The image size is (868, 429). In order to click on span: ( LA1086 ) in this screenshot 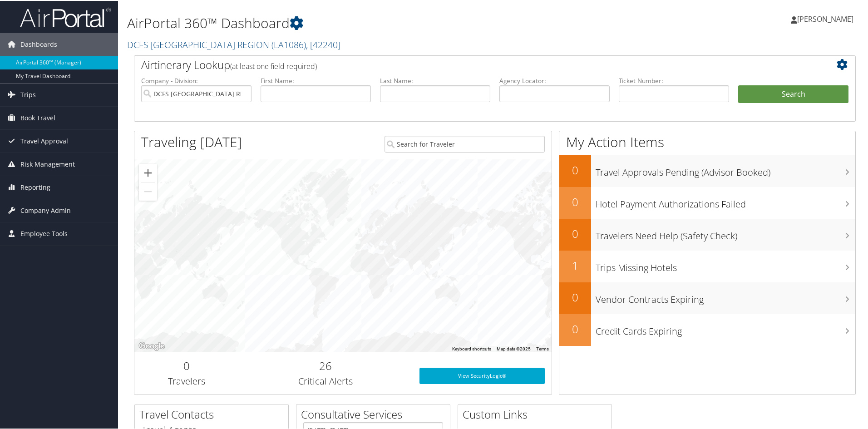, I will do `click(289, 44)`.